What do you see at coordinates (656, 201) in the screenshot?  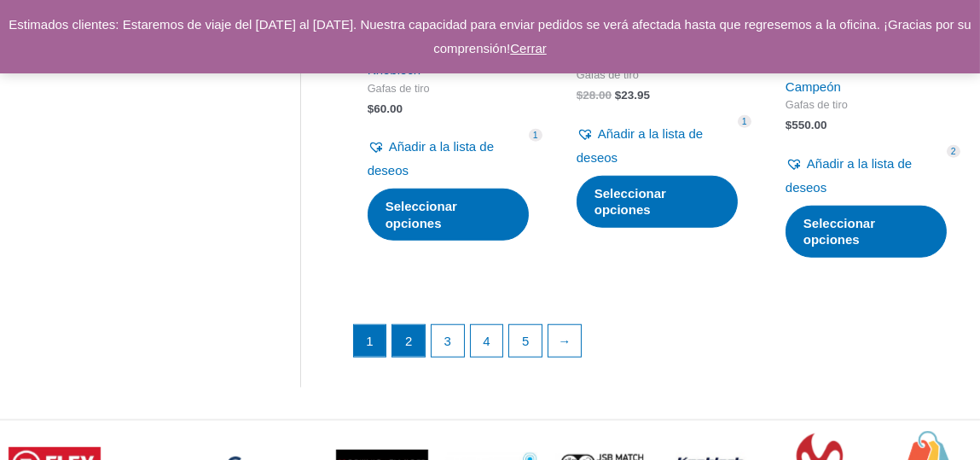 I see `a: Seleccione las opciones para “Soporte de lente con clip”` at bounding box center [656, 201].